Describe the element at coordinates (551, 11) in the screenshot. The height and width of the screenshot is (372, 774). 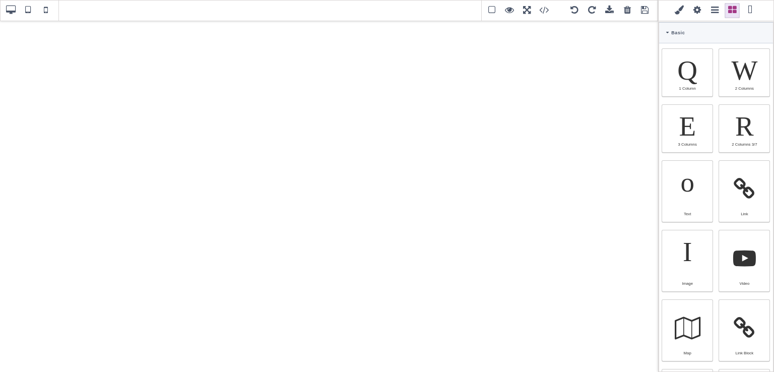
I see `span: View code` at that location.